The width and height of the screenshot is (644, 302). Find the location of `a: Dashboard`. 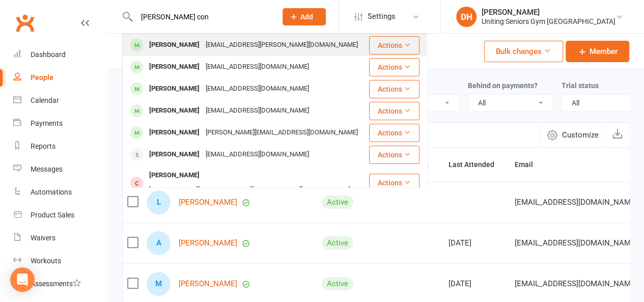

a: Dashboard is located at coordinates (60, 55).